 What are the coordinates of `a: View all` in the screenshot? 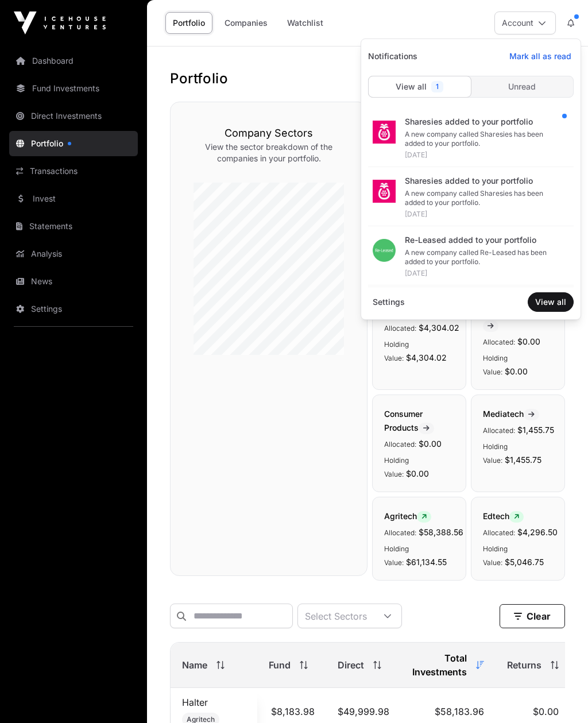 It's located at (551, 302).